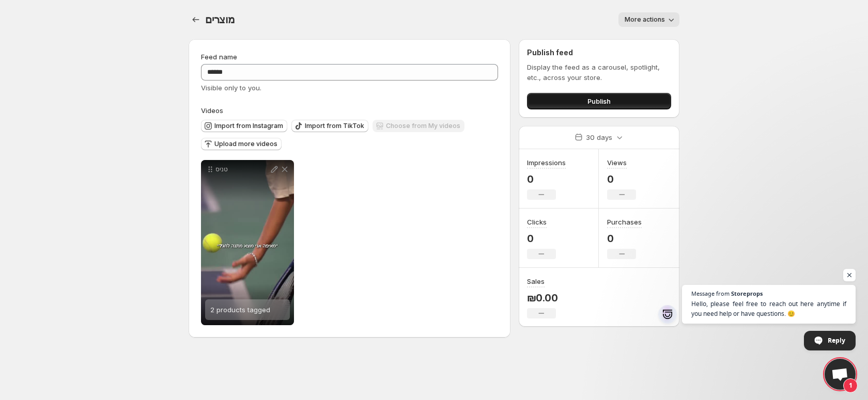 The image size is (868, 400). What do you see at coordinates (241, 144) in the screenshot?
I see `button: Upload more videos` at bounding box center [241, 144].